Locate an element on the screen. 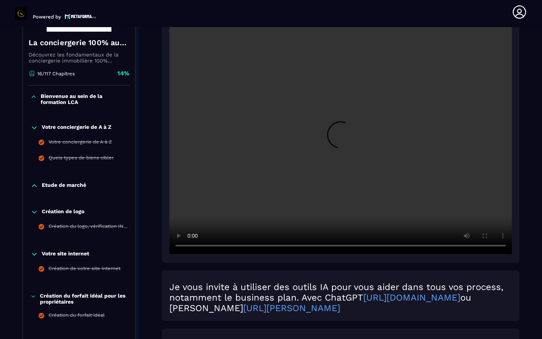  h2: Je vous invite à utiliser des outils IA pour vous aider dans tous vos process, notamment le busin... is located at coordinates (341, 297).